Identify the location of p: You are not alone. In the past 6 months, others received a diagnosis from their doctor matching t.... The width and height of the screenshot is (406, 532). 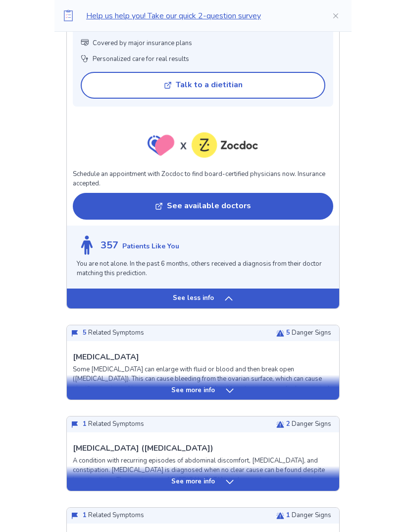
(203, 269).